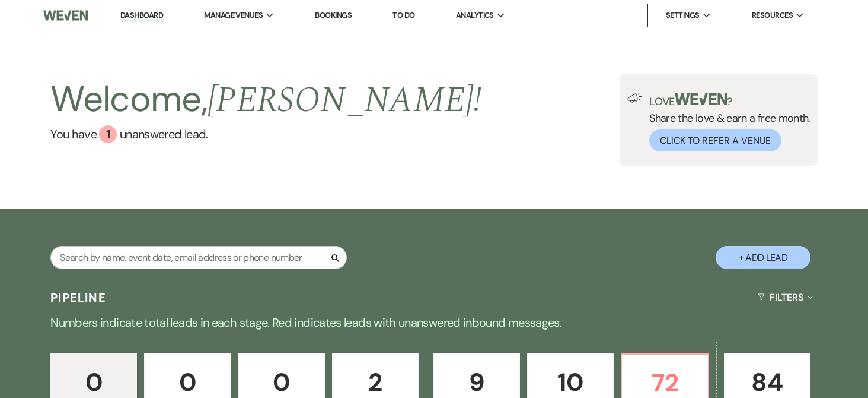 The image size is (868, 398). What do you see at coordinates (233, 16) in the screenshot?
I see `span: Manage Venues` at bounding box center [233, 16].